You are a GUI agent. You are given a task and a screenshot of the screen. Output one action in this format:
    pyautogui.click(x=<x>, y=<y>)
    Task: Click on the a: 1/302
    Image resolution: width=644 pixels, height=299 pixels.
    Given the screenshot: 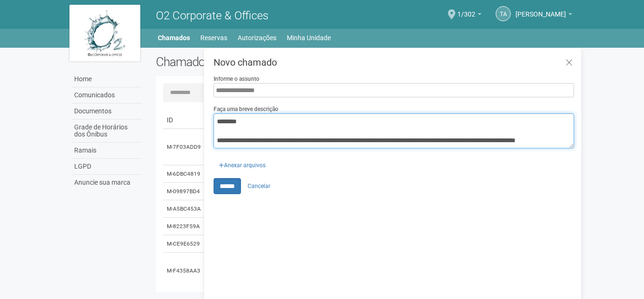 What is the action you would take?
    pyautogui.click(x=469, y=15)
    